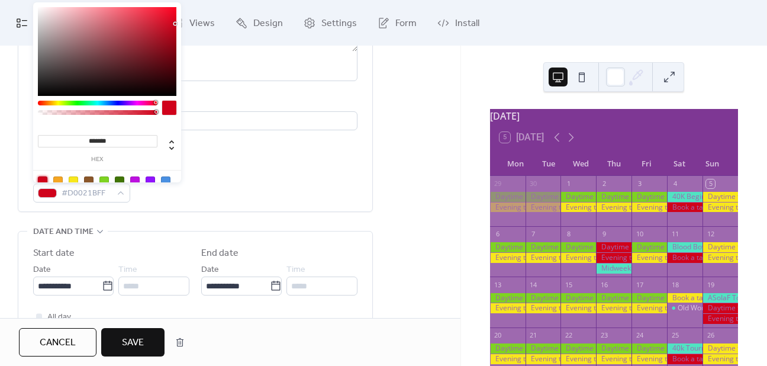  I want to click on div: Thu, so click(614, 164).